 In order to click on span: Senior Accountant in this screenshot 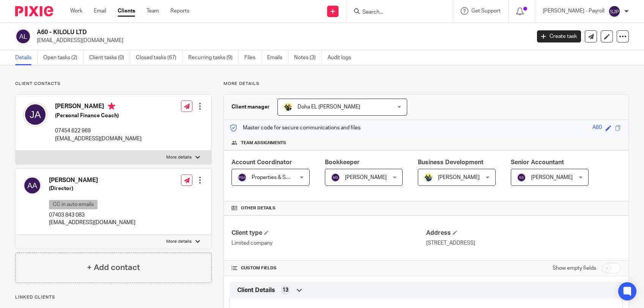, I will do `click(537, 163)`.